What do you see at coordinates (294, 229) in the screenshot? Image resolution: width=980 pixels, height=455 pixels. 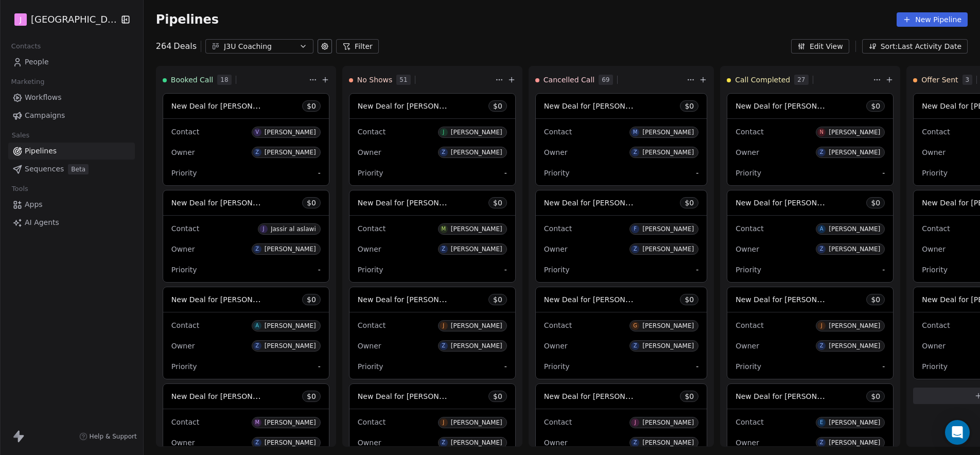 I see `div: Jassir al aslawi` at bounding box center [294, 229].